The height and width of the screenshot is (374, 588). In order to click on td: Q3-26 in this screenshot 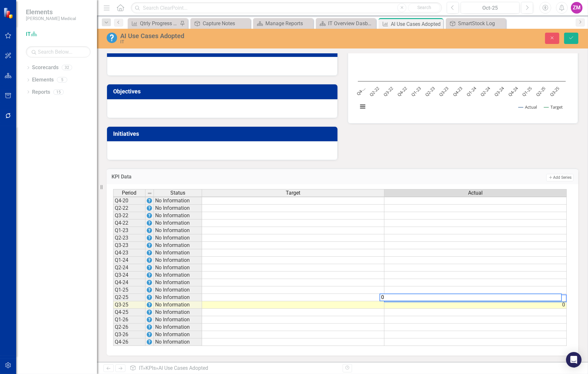, I will do `click(129, 335)`.